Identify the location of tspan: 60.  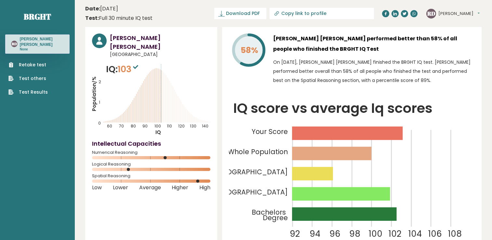
(109, 126).